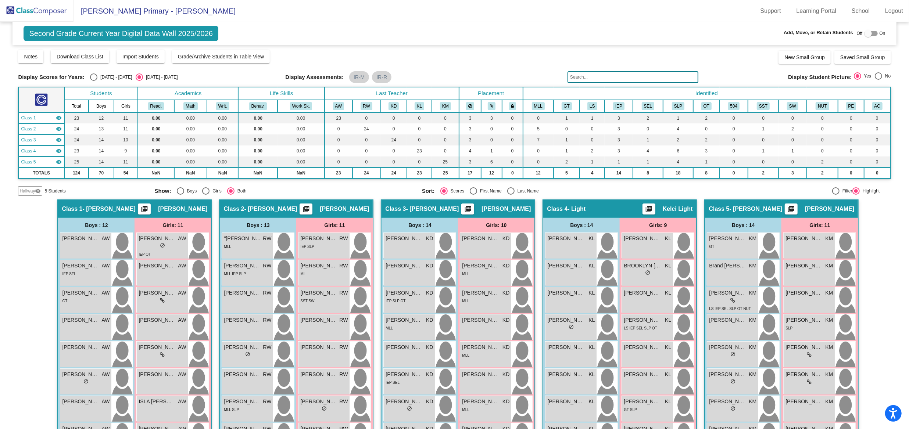 The height and width of the screenshot is (429, 909). Describe the element at coordinates (851, 106) in the screenshot. I see `th: Parental Engagement` at that location.